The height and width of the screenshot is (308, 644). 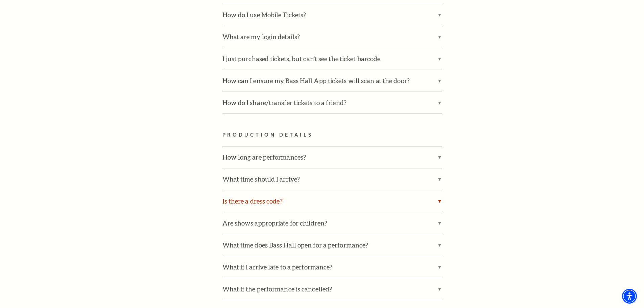 What do you see at coordinates (333, 245) in the screenshot?
I see `label: What time does Bass Hall open for a performance?` at bounding box center [333, 245].